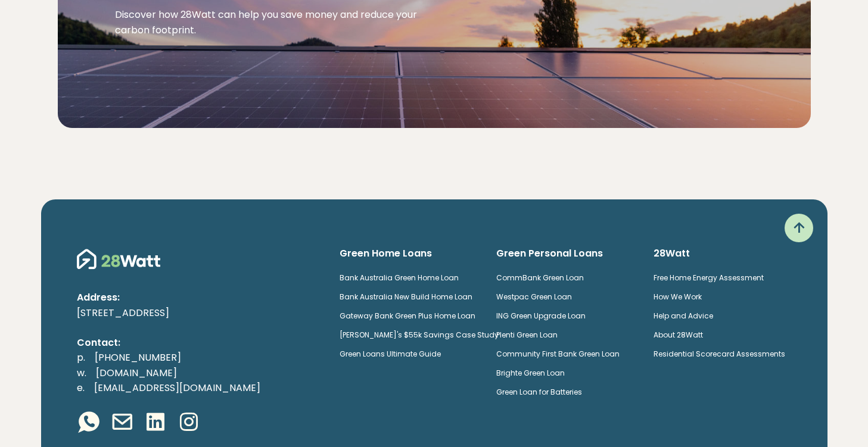 The image size is (868, 447). What do you see at coordinates (199, 298) in the screenshot?
I see `p: Address:` at bounding box center [199, 298].